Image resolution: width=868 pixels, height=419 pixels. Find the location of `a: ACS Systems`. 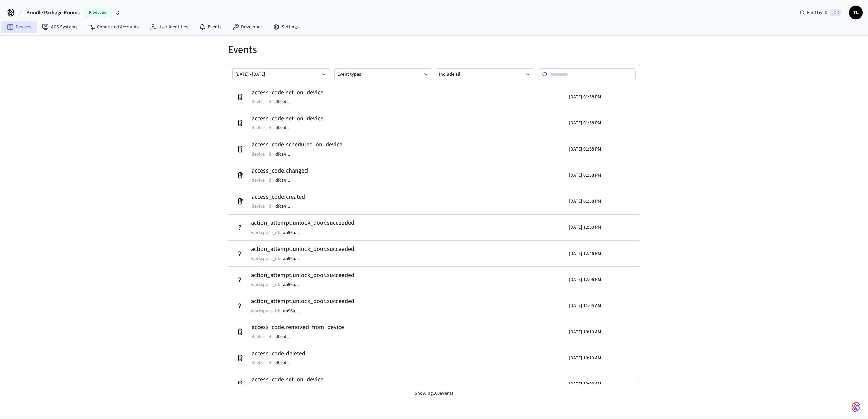

a: ACS Systems is located at coordinates (60, 27).